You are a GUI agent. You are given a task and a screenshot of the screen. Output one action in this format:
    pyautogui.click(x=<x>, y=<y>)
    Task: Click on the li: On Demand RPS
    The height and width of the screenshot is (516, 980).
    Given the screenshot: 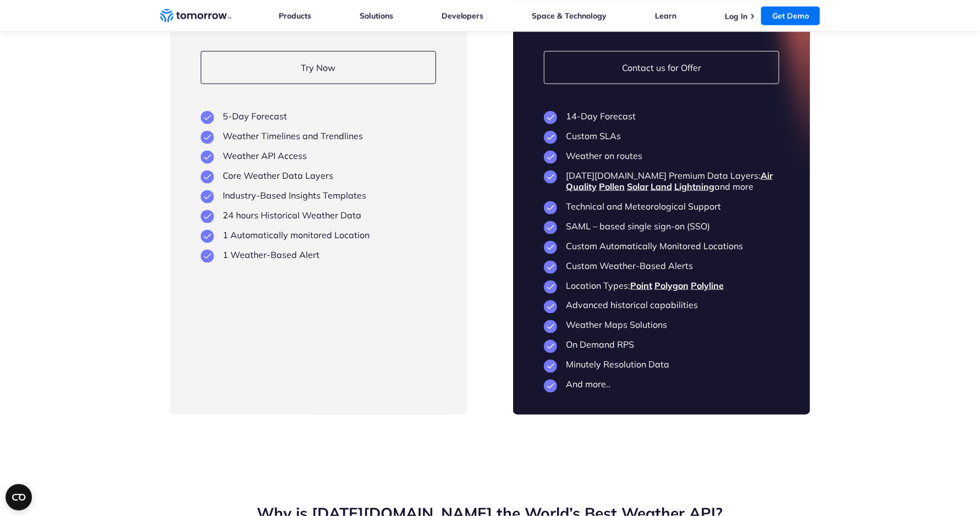 What is the action you would take?
    pyautogui.click(x=662, y=345)
    